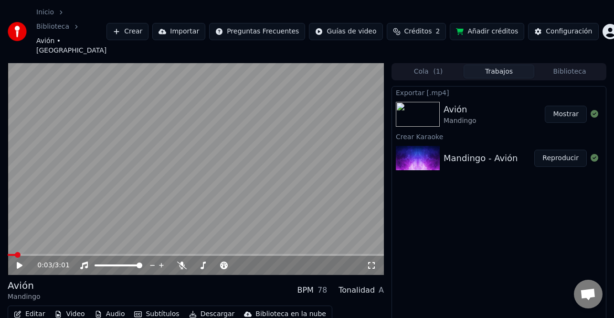 The image size is (614, 318). Describe the element at coordinates (71, 32) in the screenshot. I see `nav: breadcrumb` at that location.